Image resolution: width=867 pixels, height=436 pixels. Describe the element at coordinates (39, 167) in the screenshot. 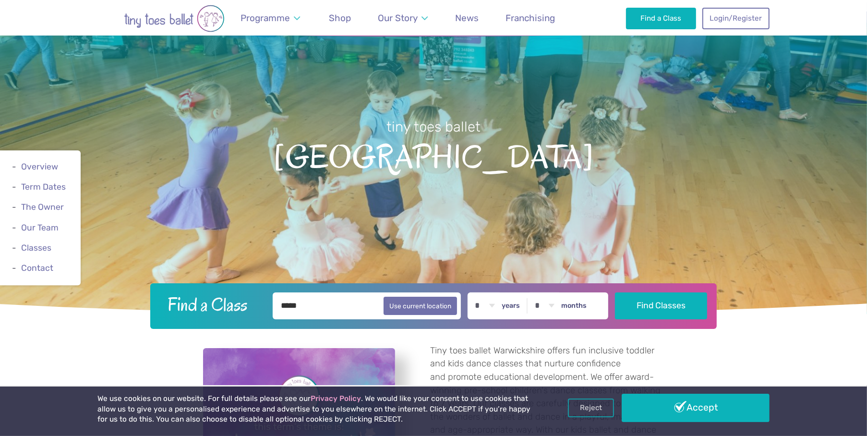

I see `a: Overview` at that location.